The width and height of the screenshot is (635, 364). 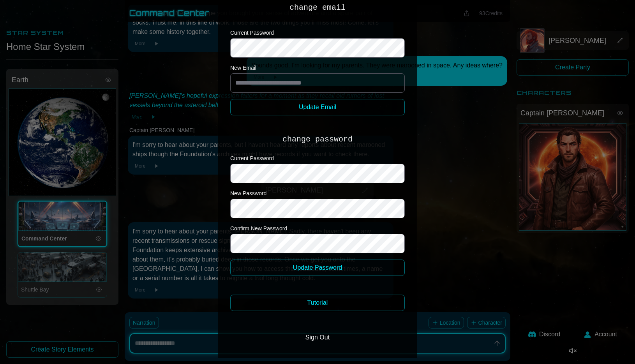 What do you see at coordinates (318, 338) in the screenshot?
I see `button: Sign Out` at bounding box center [318, 338].